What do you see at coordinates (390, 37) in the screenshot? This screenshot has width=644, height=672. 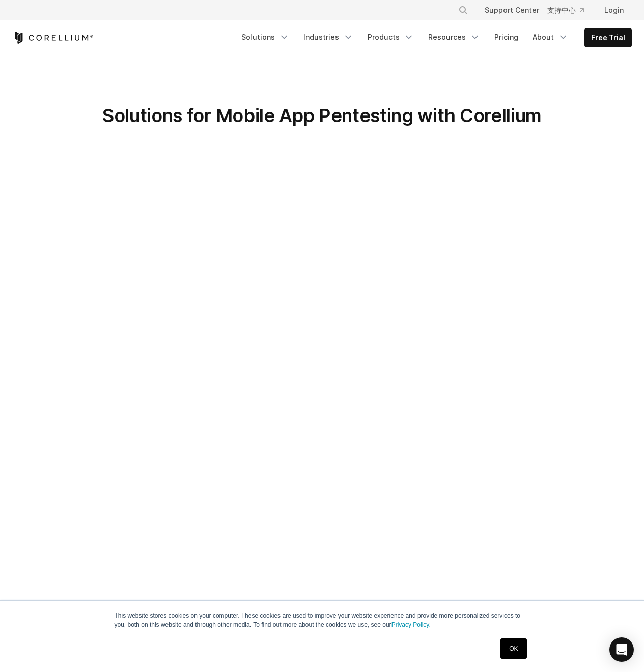 I see `a: Products` at bounding box center [390, 37].